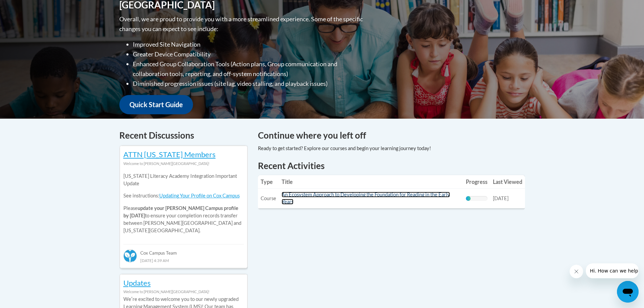 The width and height of the screenshot is (644, 308). What do you see at coordinates (183, 250) in the screenshot?
I see `div: Cox Campus Team` at bounding box center [183, 250].